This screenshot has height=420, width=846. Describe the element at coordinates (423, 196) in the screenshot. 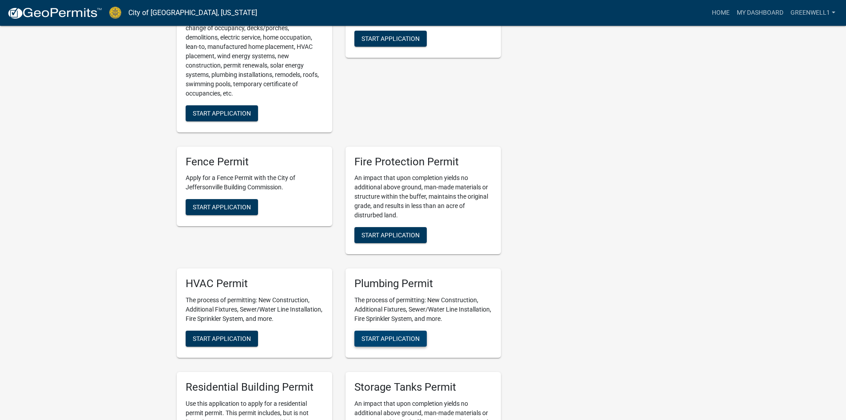

I see `p: An impact that upon completion yields no additional above ground, man-made materials or structure...` at that location.